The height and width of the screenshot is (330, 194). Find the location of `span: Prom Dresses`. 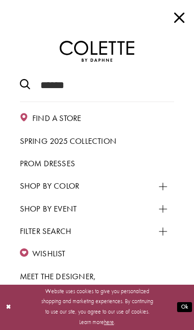

span: Prom Dresses is located at coordinates (47, 163).